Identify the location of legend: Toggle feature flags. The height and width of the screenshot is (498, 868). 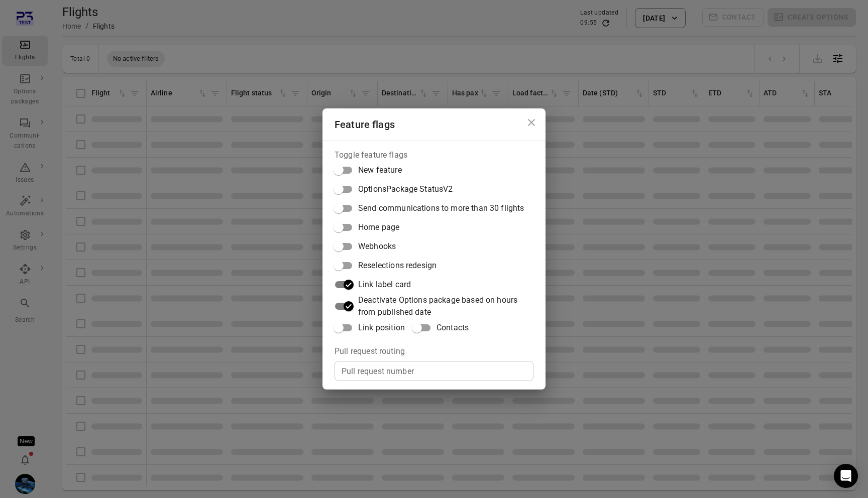
(370, 154).